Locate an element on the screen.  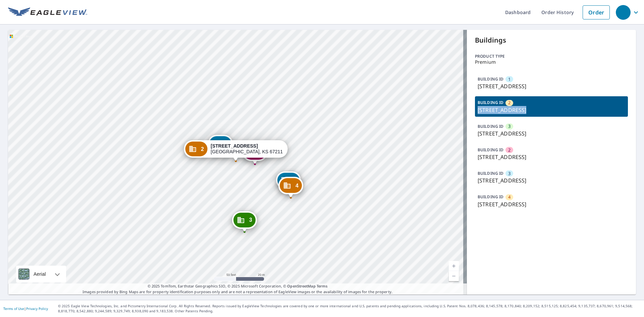
p: Premium is located at coordinates (552, 62).